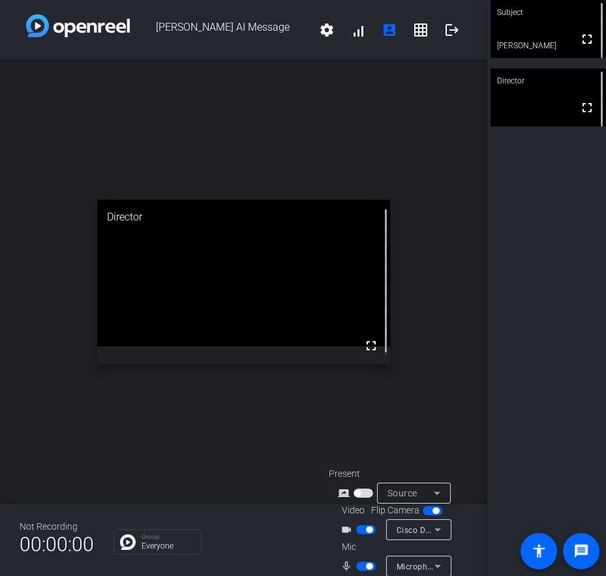  I want to click on span: Microphone (Cisco Desk Camera 4K) (05a6:0023), so click(491, 566).